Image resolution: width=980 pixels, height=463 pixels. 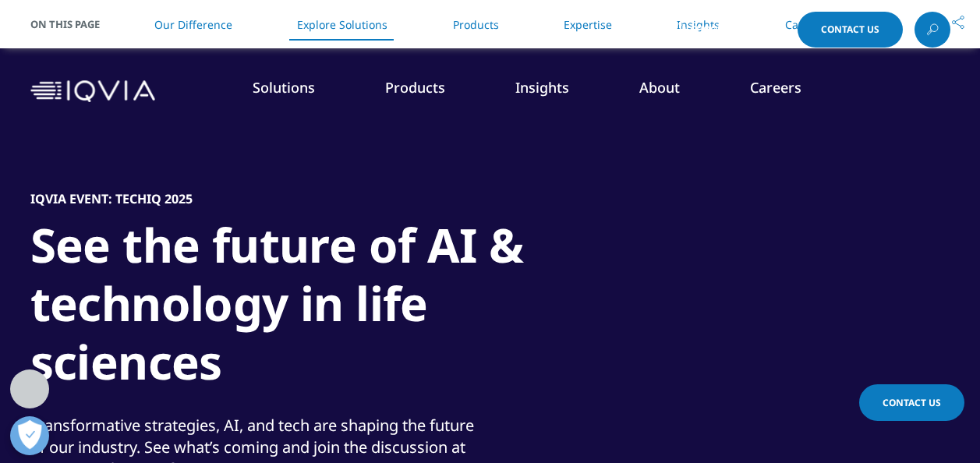 What do you see at coordinates (112, 199) in the screenshot?
I see `h5: IQVIA Event: TechIQ 2025​` at bounding box center [112, 199].